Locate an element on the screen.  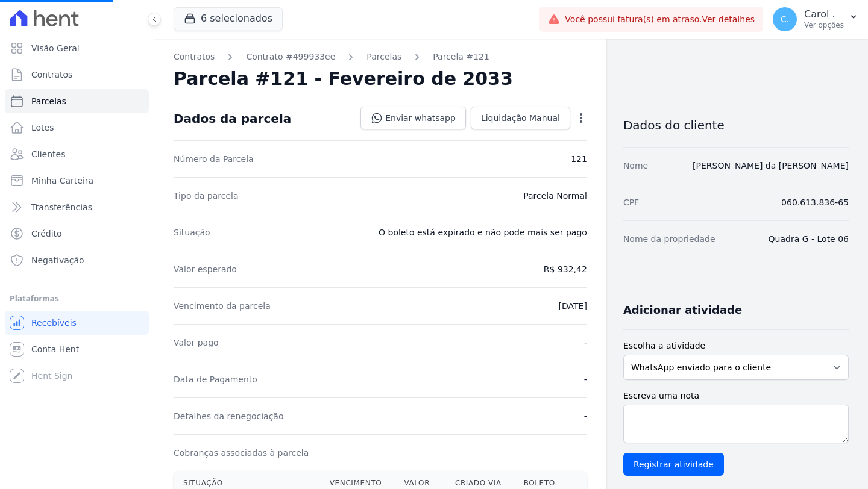
a: Minha Carteira is located at coordinates (76, 181).